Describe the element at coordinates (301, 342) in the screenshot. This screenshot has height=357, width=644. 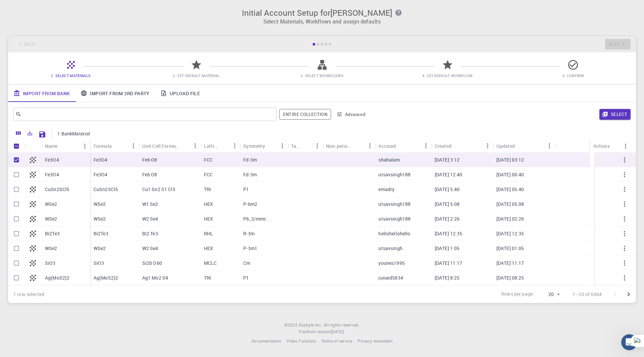
I see `a: Video Tutorials` at that location.